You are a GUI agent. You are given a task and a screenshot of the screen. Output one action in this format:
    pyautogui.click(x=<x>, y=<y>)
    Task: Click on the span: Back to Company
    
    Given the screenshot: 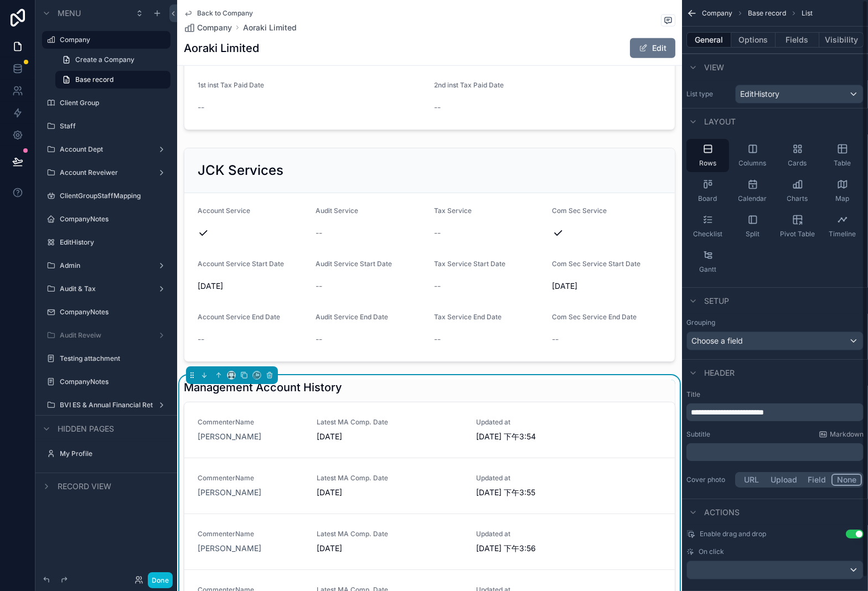 What is the action you would take?
    pyautogui.click(x=225, y=13)
    